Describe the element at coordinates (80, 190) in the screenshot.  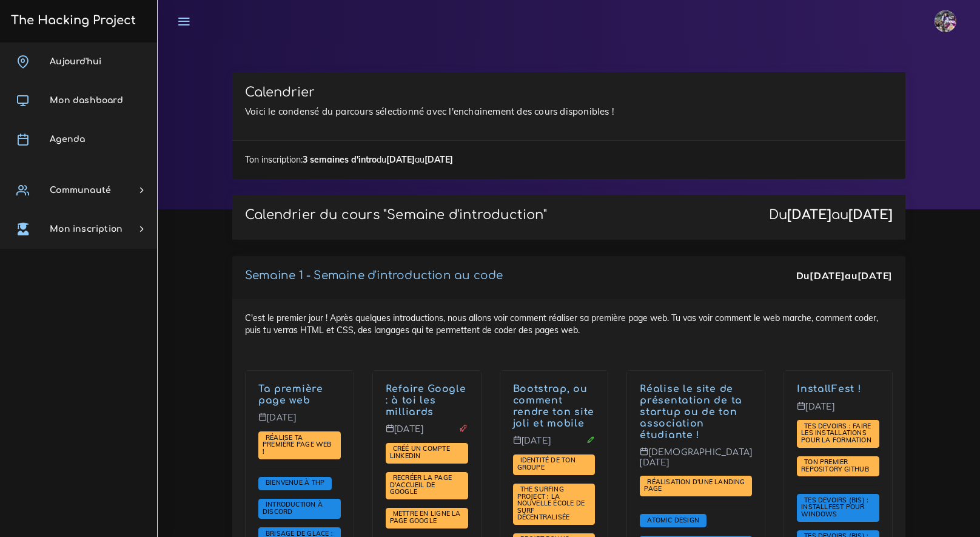
I see `span: Communauté` at that location.